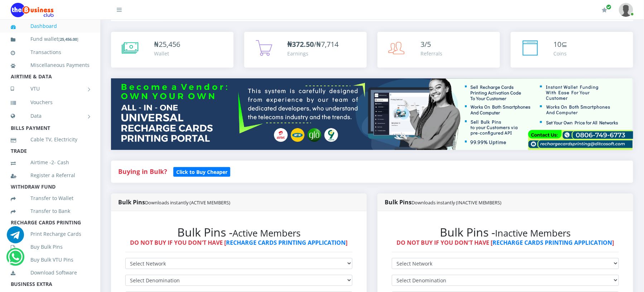  Describe the element at coordinates (188, 203) in the screenshot. I see `small: Downloads instantly (ACTIVE MEMBERS)` at that location.